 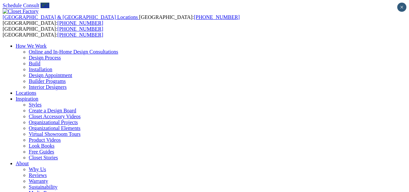 I want to click on a: Inspiration, so click(x=27, y=99).